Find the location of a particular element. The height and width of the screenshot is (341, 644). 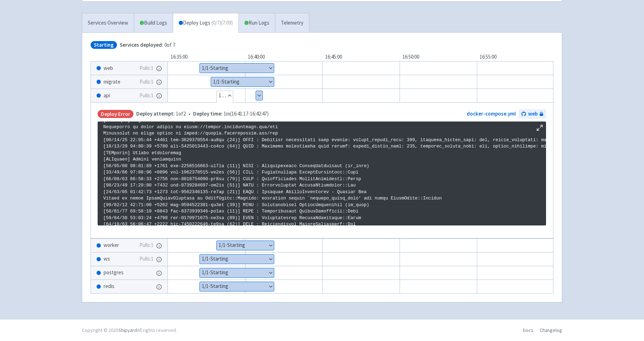

span: 1 of 2 is located at coordinates (161, 113).